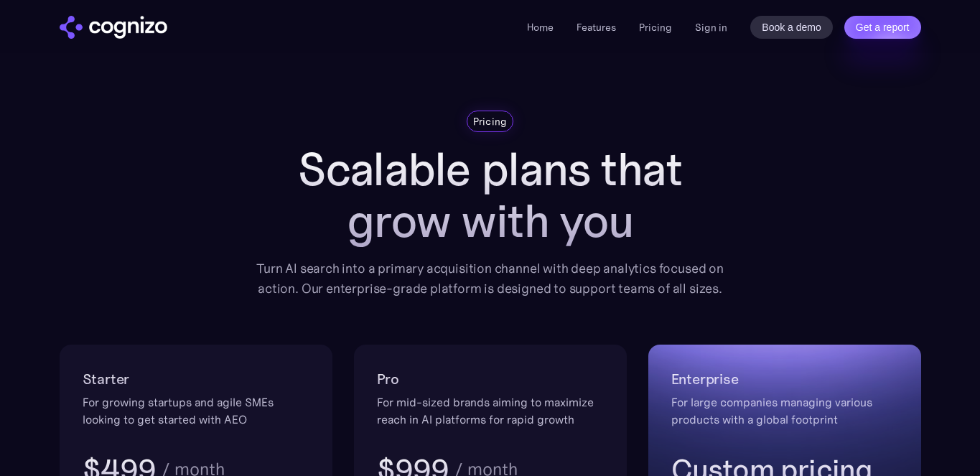 The height and width of the screenshot is (476, 980). What do you see at coordinates (196, 379) in the screenshot?
I see `h2: Starter` at bounding box center [196, 379].